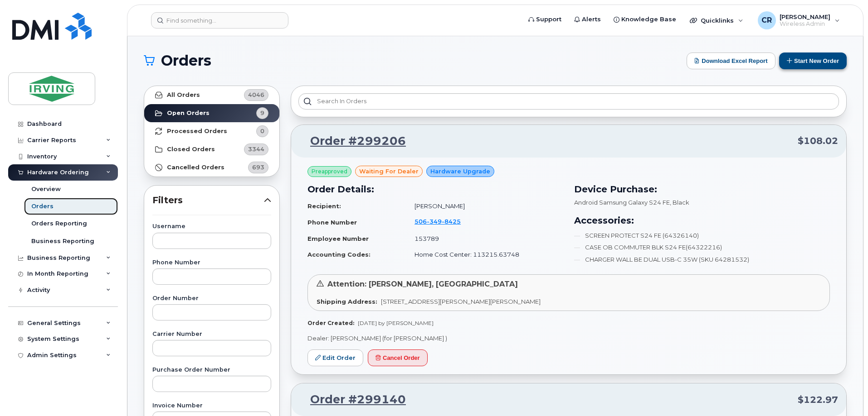  I want to click on label: Purchase Order Number, so click(212, 370).